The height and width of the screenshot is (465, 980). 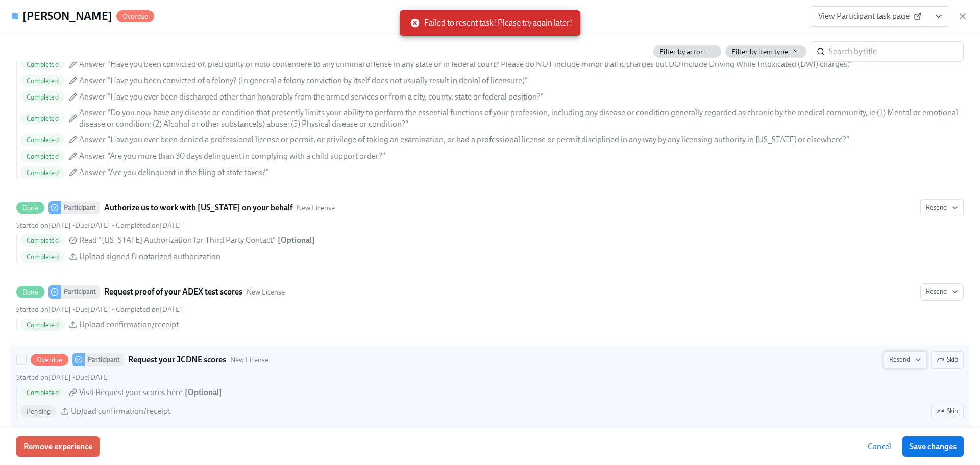 What do you see at coordinates (519, 119) in the screenshot?
I see `span: Answer "Do you now have any disease or condition that presently limits your ability to perform th...` at bounding box center [519, 119].